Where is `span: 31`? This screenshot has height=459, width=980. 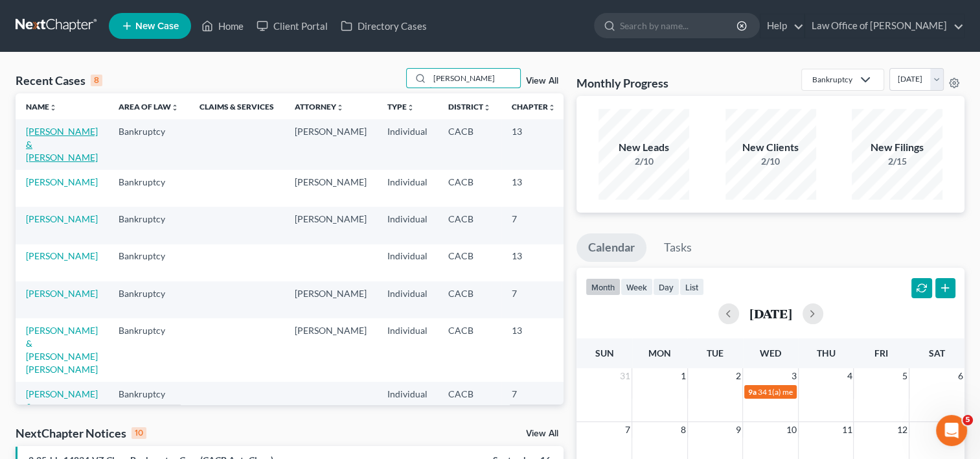
span: 31 is located at coordinates (625, 376).